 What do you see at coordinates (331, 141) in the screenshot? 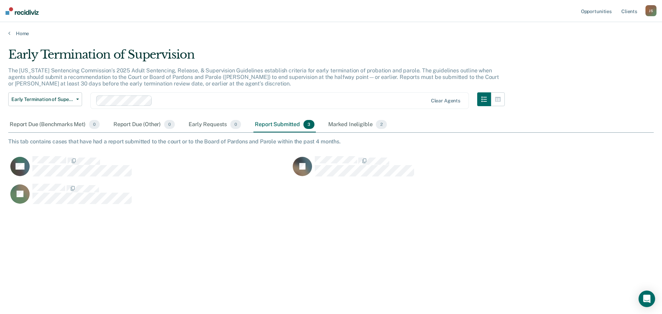
I see `div: This tab contains cases that have had a report submitted to the court or to the Board of Pardons ...` at bounding box center [331, 141].